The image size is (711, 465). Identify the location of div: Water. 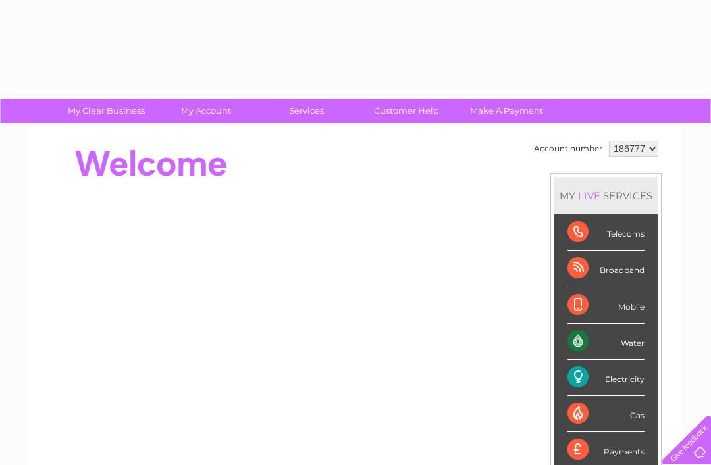
(605, 342).